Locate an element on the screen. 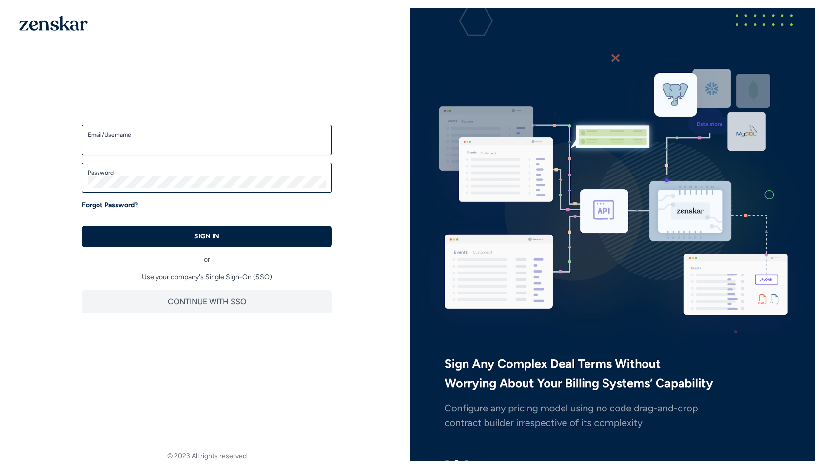  label: Password is located at coordinates (207, 173).